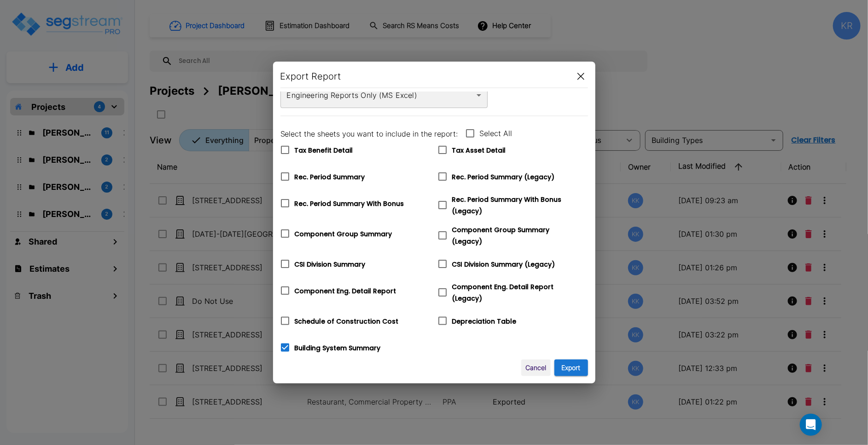 The width and height of the screenshot is (868, 445). Describe the element at coordinates (330, 177) in the screenshot. I see `span: Rec. Period Summary` at that location.